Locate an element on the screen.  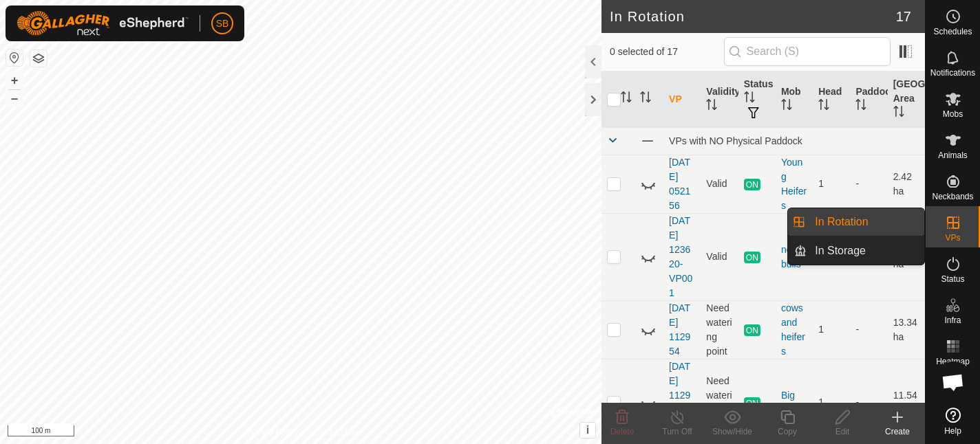
th: Validity is located at coordinates (720, 100).